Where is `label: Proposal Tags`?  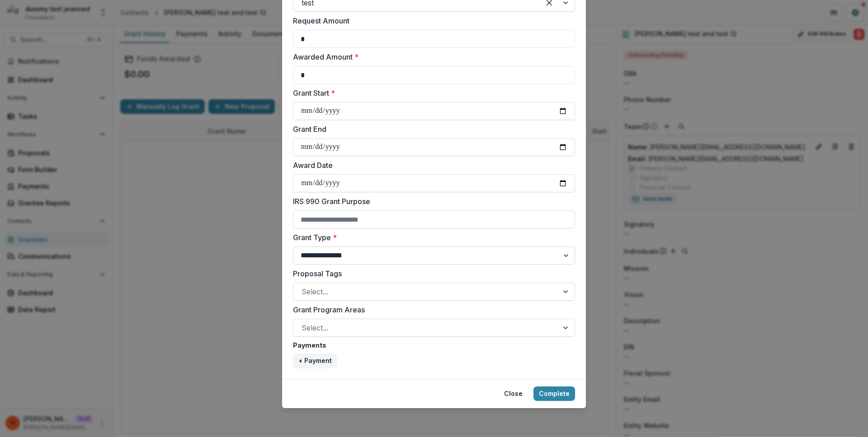
label: Proposal Tags is located at coordinates (431, 274).